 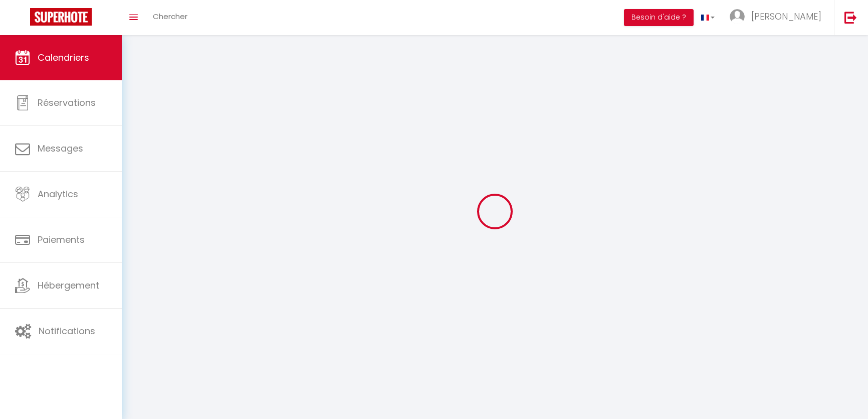 I want to click on span: Réservations, so click(x=66, y=102).